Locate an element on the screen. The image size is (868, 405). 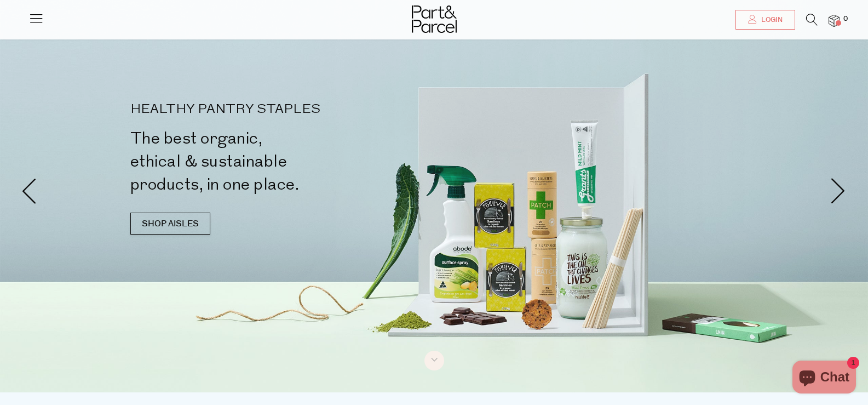
a: SHOP AISLES is located at coordinates (171, 223).